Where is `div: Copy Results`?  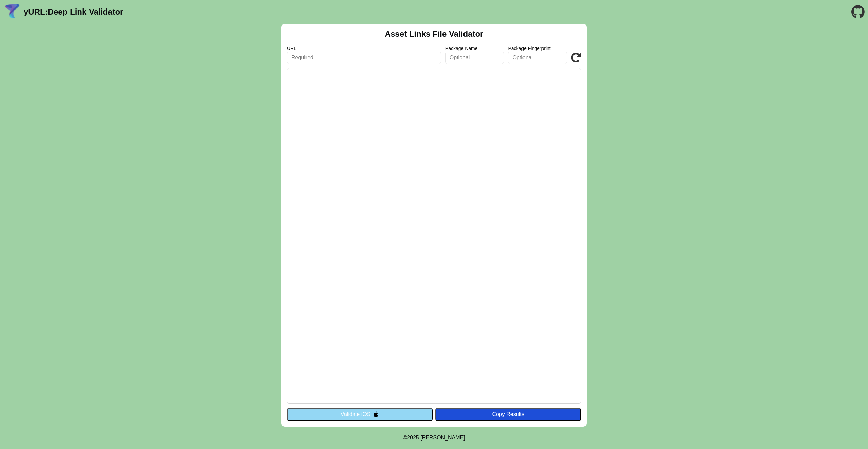
div: Copy Results is located at coordinates (509, 414).